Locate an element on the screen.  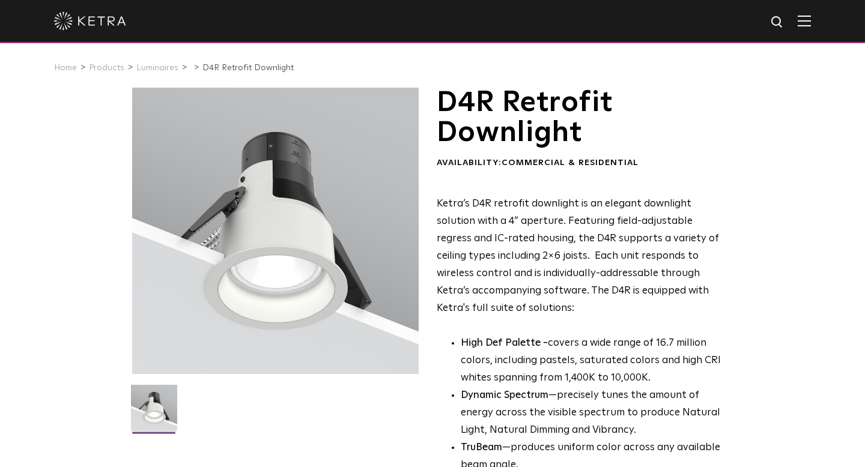
img: search icon is located at coordinates (777, 22).